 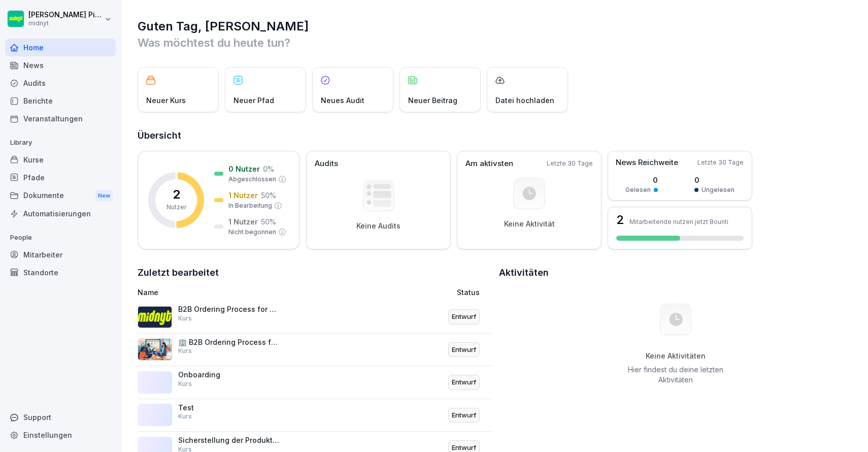 What do you see at coordinates (621, 220) in the screenshot?
I see `h3: 2` at bounding box center [621, 220].